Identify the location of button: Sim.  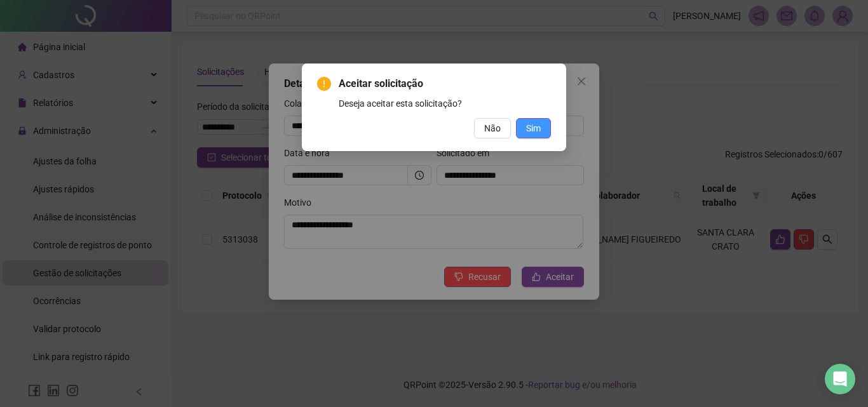
(533, 128).